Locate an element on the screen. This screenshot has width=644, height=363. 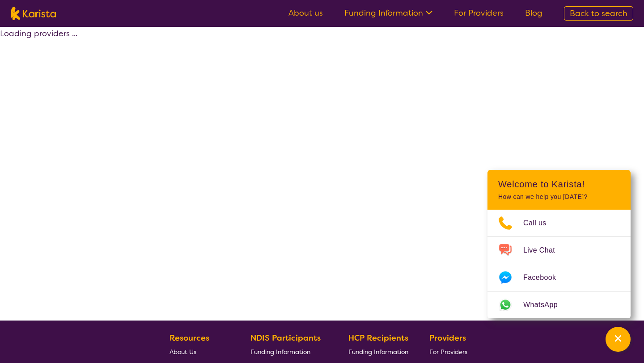
a: About us is located at coordinates (305, 13).